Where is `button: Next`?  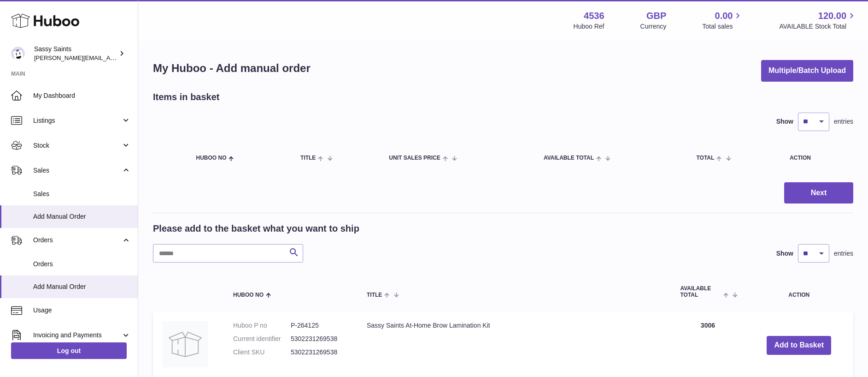 button: Next is located at coordinates (819, 193).